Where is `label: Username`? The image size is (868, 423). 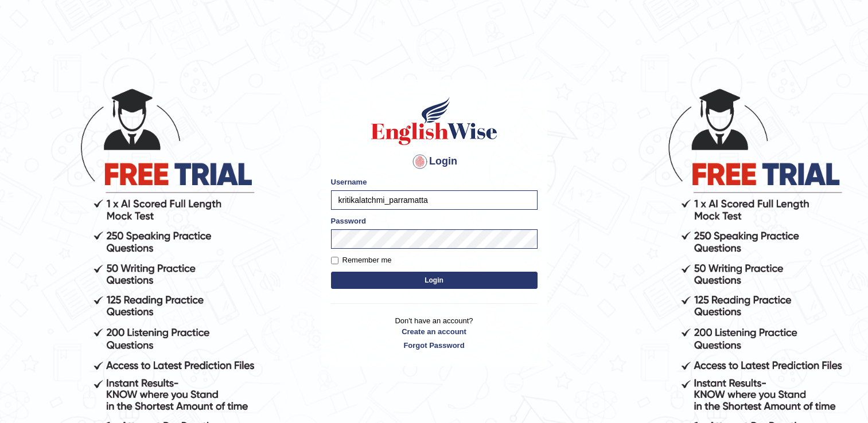 label: Username is located at coordinates (349, 181).